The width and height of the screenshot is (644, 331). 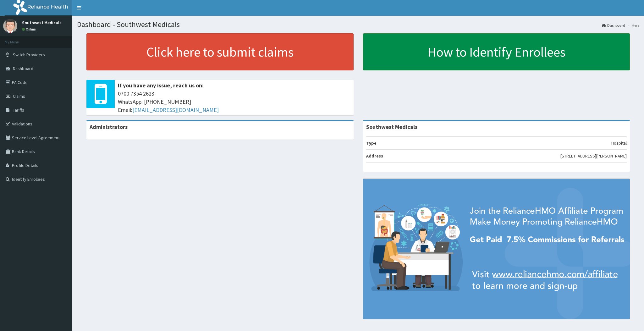 I want to click on h1: Dashboard - Southwest Medicals, so click(x=358, y=24).